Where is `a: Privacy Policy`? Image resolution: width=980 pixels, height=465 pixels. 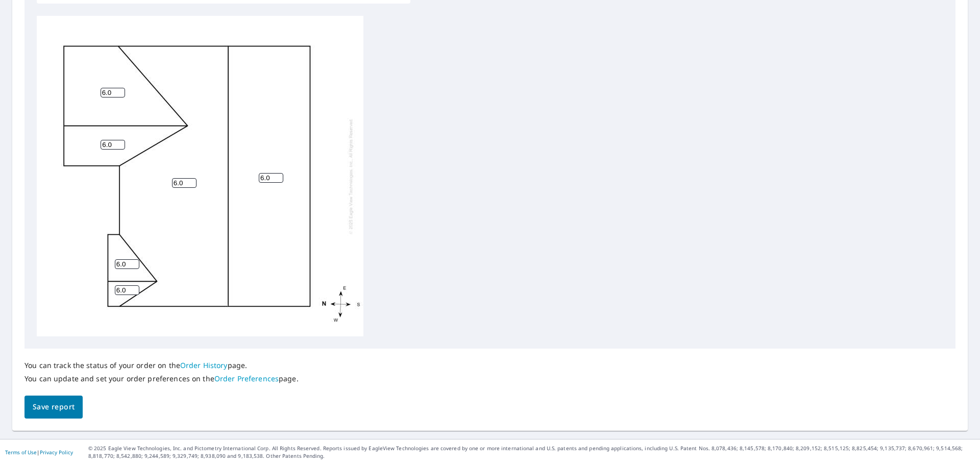 a: Privacy Policy is located at coordinates (56, 452).